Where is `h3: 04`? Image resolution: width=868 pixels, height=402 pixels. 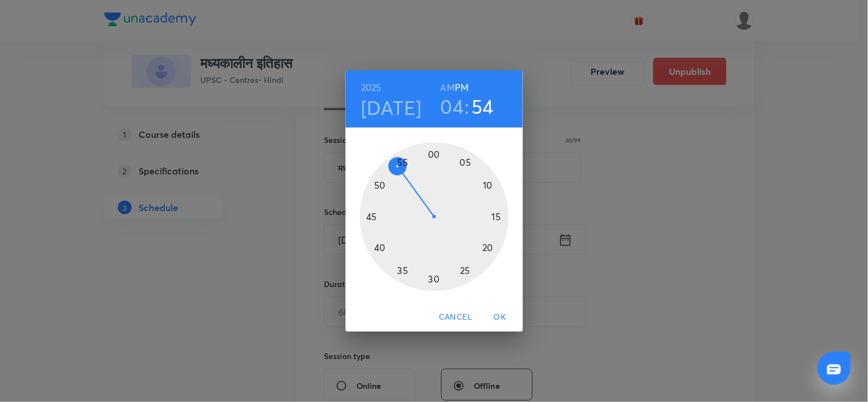
h3: 04 is located at coordinates (452, 106).